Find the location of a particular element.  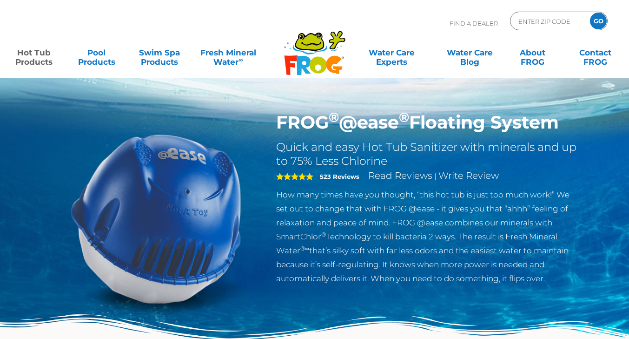

a: ContactFROG is located at coordinates (595, 53).